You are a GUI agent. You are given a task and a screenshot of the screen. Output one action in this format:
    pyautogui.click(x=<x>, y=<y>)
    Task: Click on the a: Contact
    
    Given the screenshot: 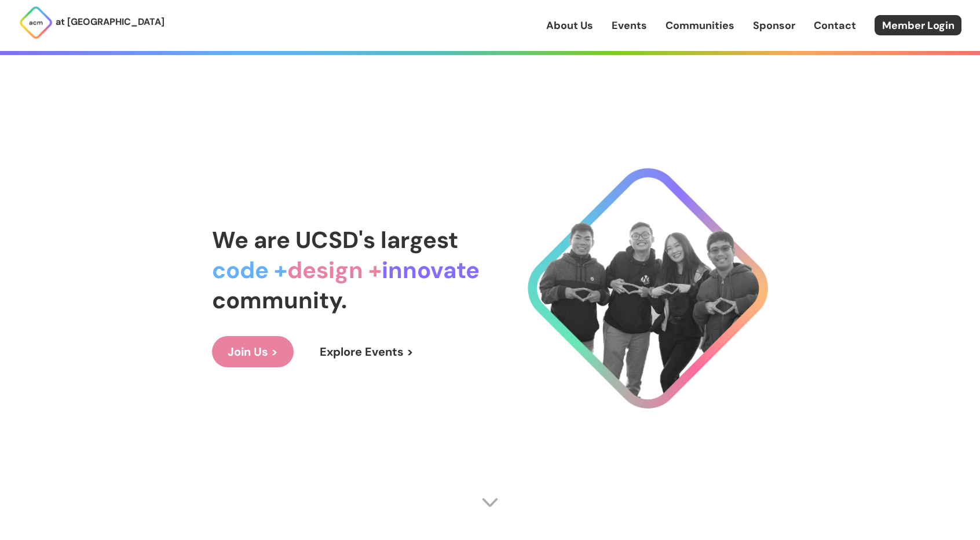 What is the action you would take?
    pyautogui.click(x=835, y=25)
    